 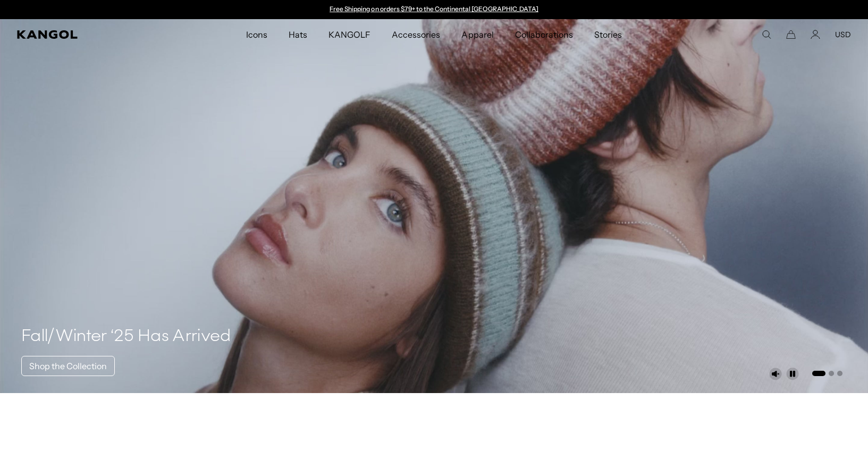 What do you see at coordinates (416, 35) in the screenshot?
I see `span: Accessories` at bounding box center [416, 35].